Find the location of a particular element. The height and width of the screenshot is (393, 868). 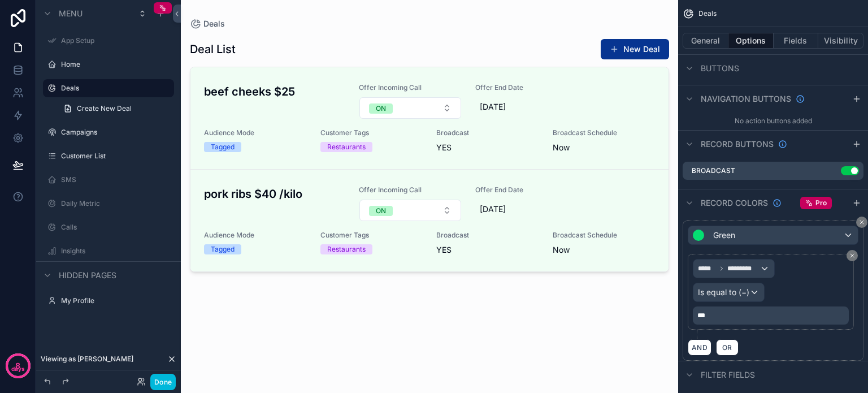

a: App Setup is located at coordinates (114, 41).